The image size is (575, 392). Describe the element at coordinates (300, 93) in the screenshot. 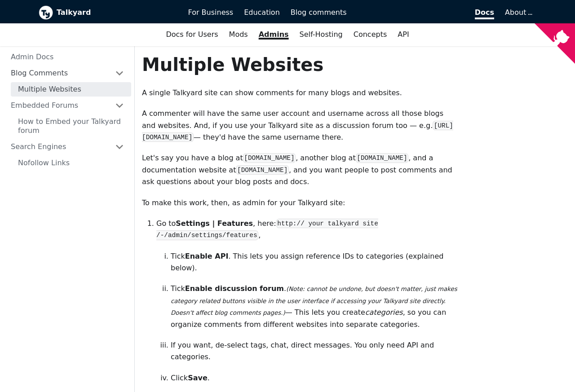

I see `p: A single Talkyard site can show comments for many blogs and websites.` at that location.